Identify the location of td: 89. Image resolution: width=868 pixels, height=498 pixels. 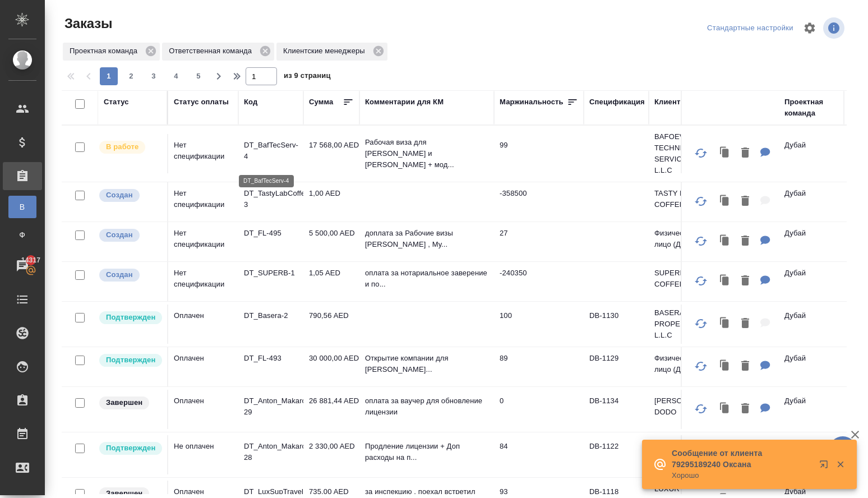
(539, 367).